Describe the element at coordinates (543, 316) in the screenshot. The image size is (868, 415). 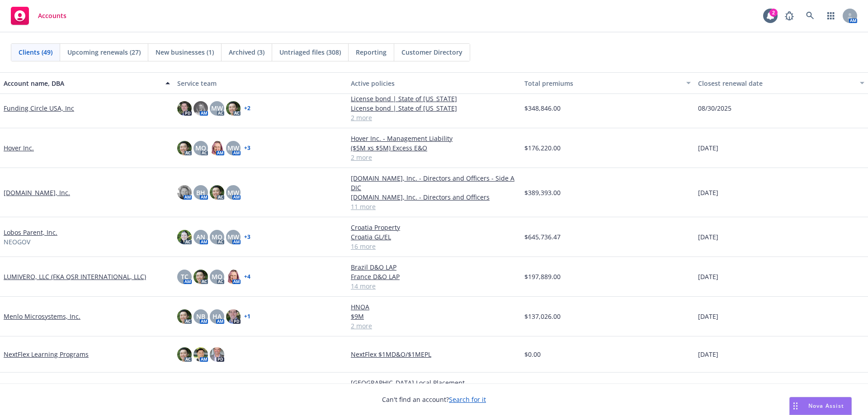
I see `span: $137,026.00` at that location.